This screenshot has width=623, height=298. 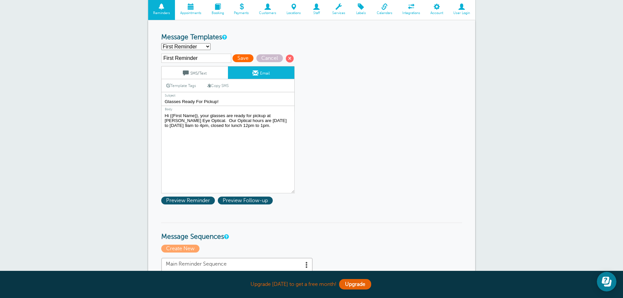 What do you see at coordinates (269, 58) in the screenshot?
I see `span: Cancel` at bounding box center [269, 58].